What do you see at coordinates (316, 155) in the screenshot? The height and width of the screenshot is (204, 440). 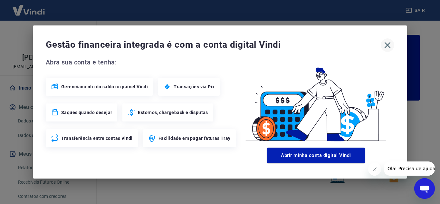 I see `button: Abrir minha conta digital Vindi` at bounding box center [316, 155].